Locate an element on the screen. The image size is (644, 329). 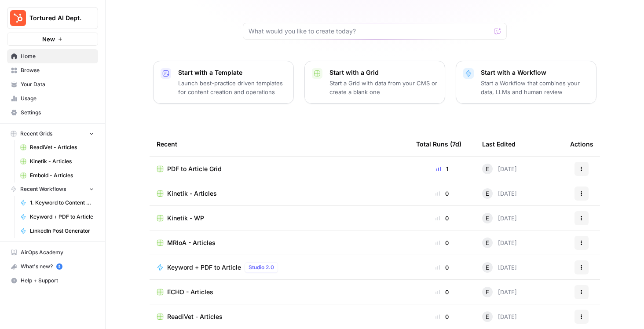
a: Browse is located at coordinates (52, 70).